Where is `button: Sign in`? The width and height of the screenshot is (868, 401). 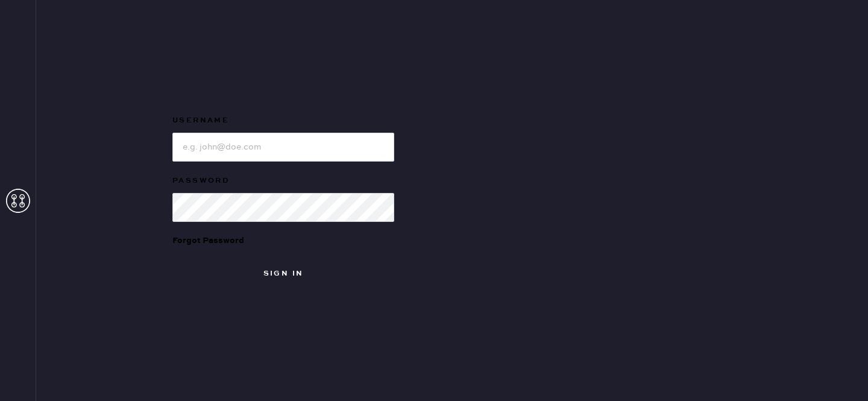
button: Sign in is located at coordinates (284, 274).